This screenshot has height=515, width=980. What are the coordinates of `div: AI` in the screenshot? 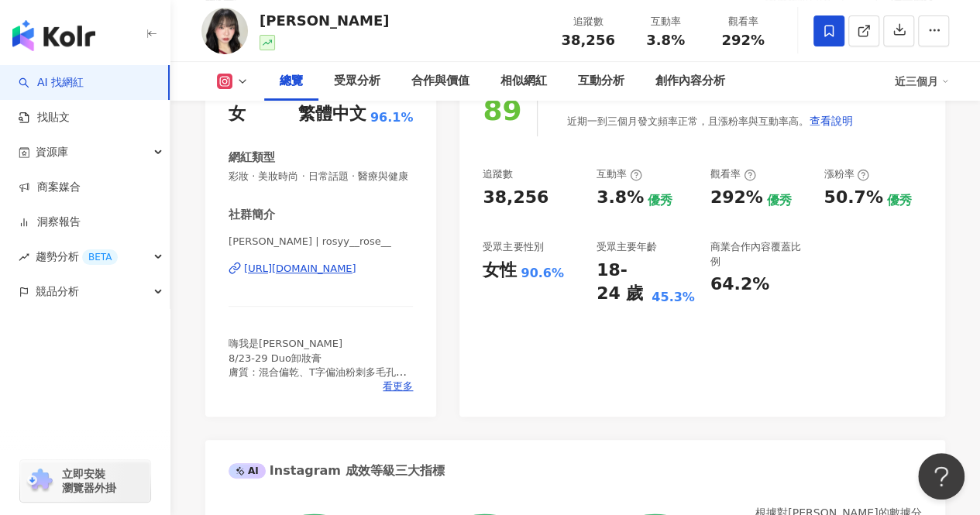 It's located at (247, 471).